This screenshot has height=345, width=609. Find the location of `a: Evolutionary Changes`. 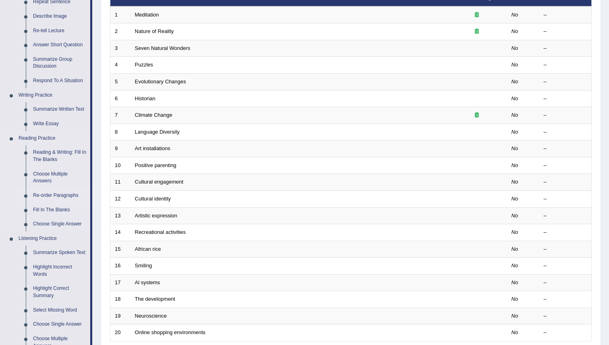

a: Evolutionary Changes is located at coordinates (160, 81).